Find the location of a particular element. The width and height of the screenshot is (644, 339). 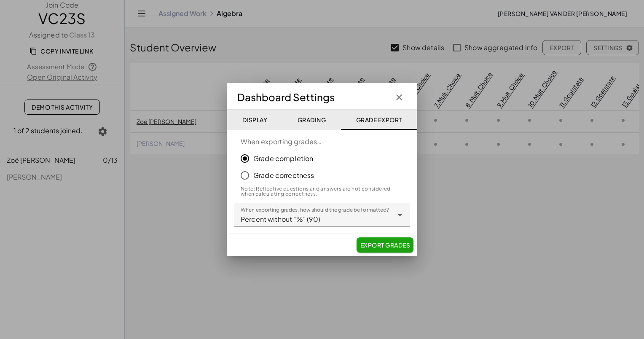

label: Grade correctness is located at coordinates (283, 176).